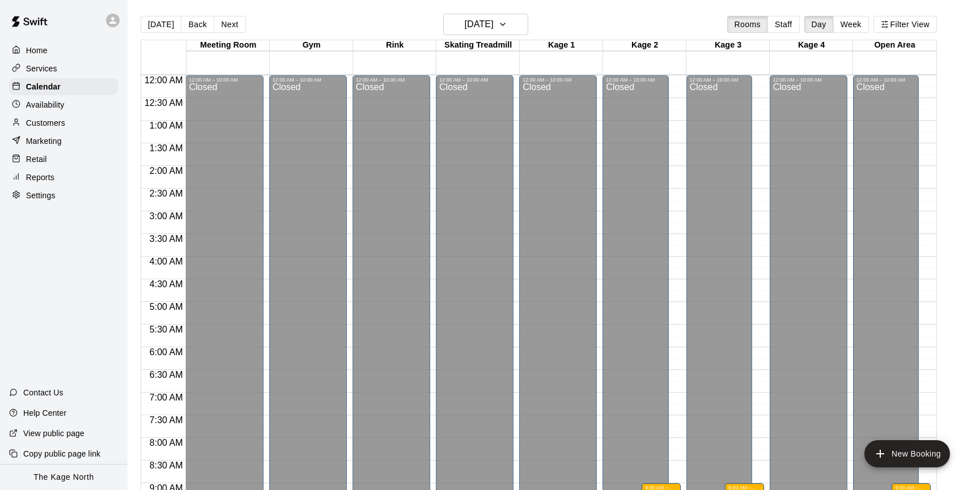 The image size is (980, 490). Describe the element at coordinates (43, 87) in the screenshot. I see `p: Calendar` at that location.